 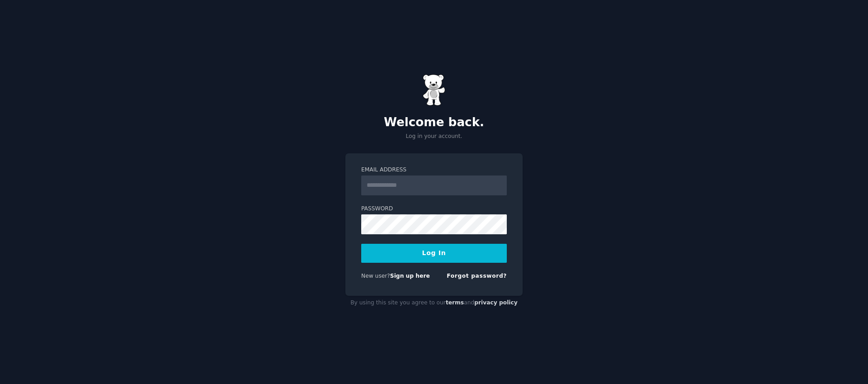 I want to click on span: New user?, so click(x=376, y=276).